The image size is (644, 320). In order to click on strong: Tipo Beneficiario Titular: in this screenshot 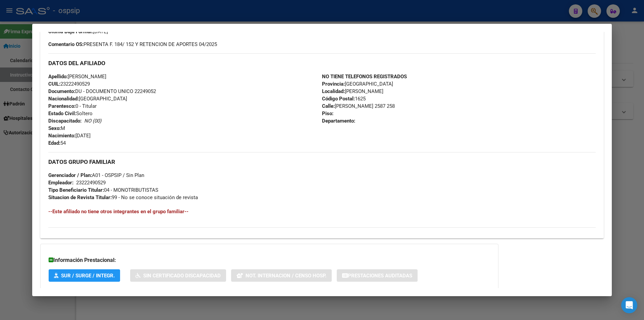, I will do `click(76, 190)`.